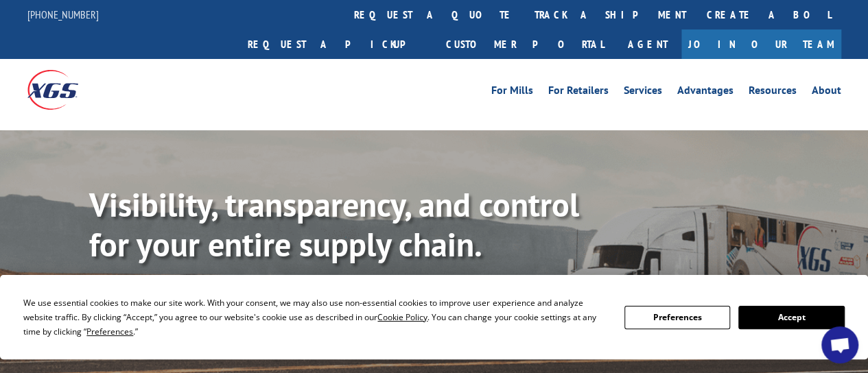 Image resolution: width=868 pixels, height=373 pixels. Describe the element at coordinates (525, 44) in the screenshot. I see `a: Customer Portal` at that location.